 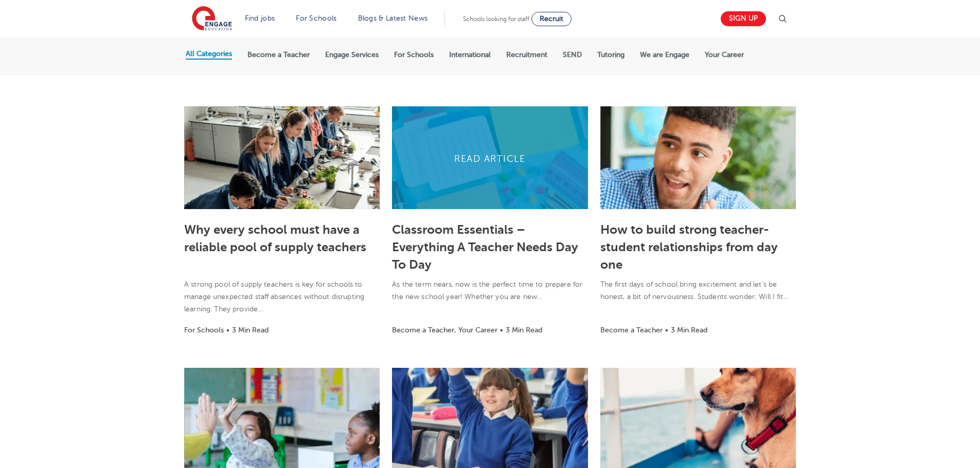 I want to click on li: Become a Teacher, Your Career, so click(x=444, y=330).